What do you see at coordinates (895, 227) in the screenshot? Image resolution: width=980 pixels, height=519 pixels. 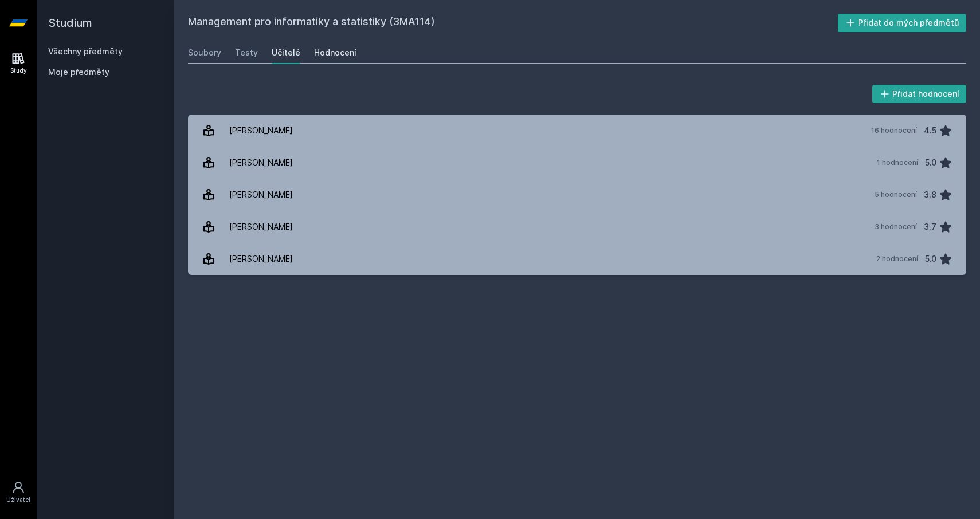 I see `div: 3 hodnocení` at bounding box center [895, 227].